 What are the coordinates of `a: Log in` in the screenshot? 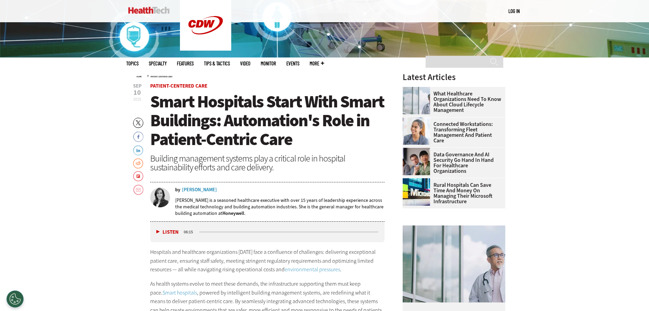 It's located at (514, 11).